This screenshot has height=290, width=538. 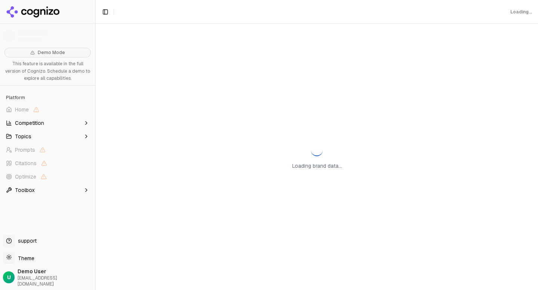 What do you see at coordinates (23, 137) in the screenshot?
I see `span: Topics` at bounding box center [23, 137].